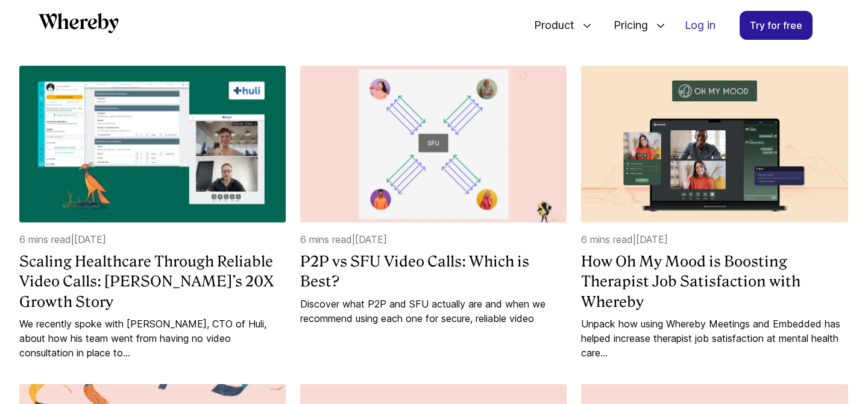 This screenshot has width=868, height=404. I want to click on svg: Whereby, so click(79, 23).